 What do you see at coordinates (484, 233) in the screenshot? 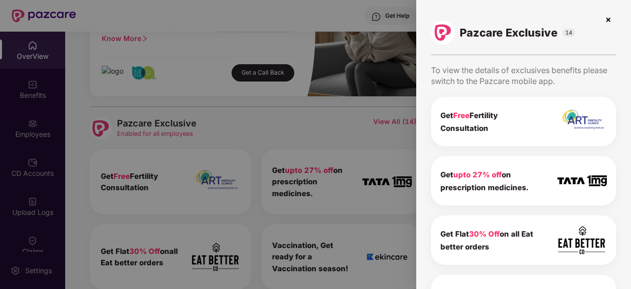
I see `span: 30% Off` at bounding box center [484, 233].